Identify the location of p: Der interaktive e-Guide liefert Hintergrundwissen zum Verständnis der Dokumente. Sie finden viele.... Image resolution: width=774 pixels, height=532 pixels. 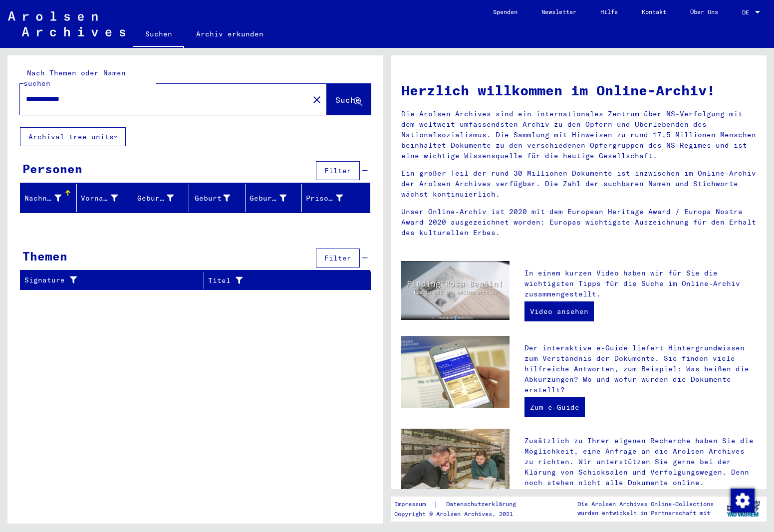
(640, 369).